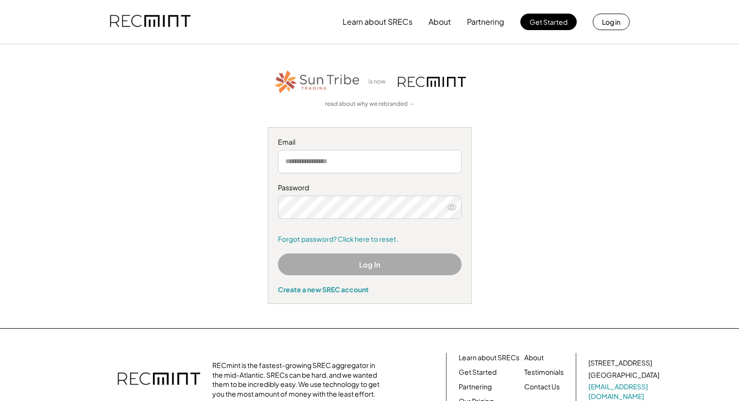 The width and height of the screenshot is (739, 401). What do you see at coordinates (370, 104) in the screenshot?
I see `a: read about why we rebranded →` at bounding box center [370, 104].